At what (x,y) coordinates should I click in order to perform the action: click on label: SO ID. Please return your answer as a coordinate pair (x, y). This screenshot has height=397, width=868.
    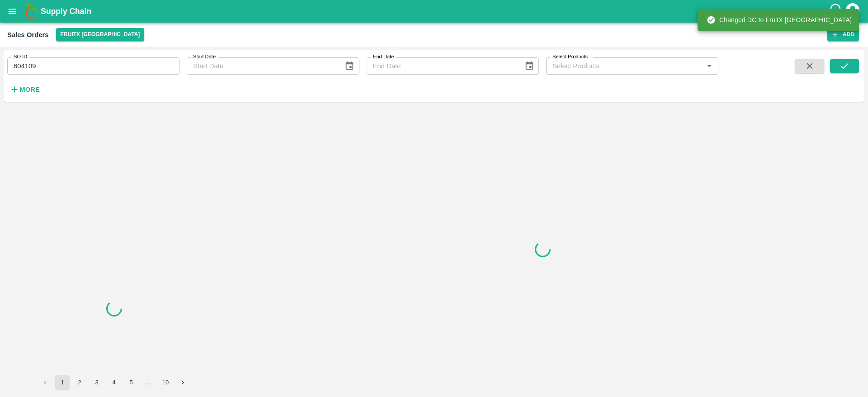
    Looking at the image, I should click on (20, 57).